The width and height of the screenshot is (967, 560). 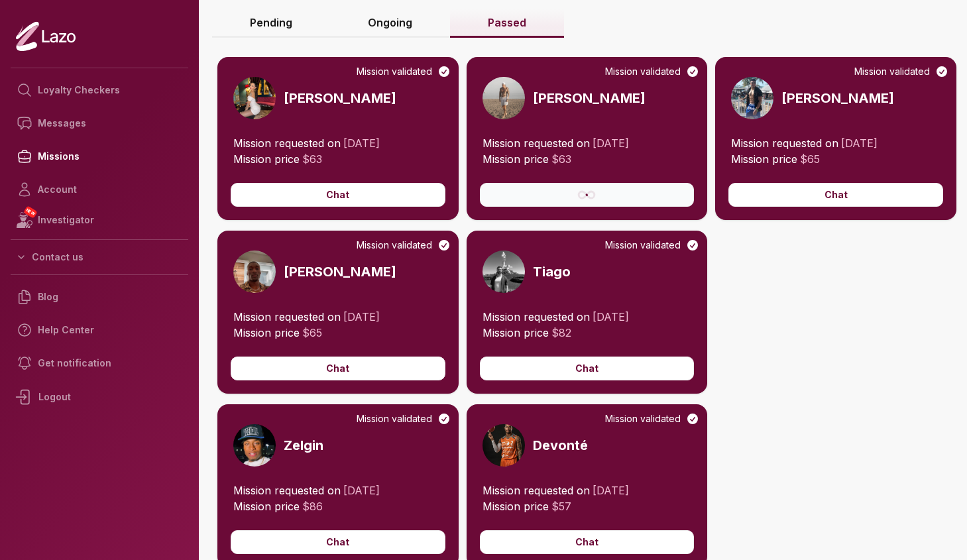 I want to click on a: Blog, so click(x=100, y=297).